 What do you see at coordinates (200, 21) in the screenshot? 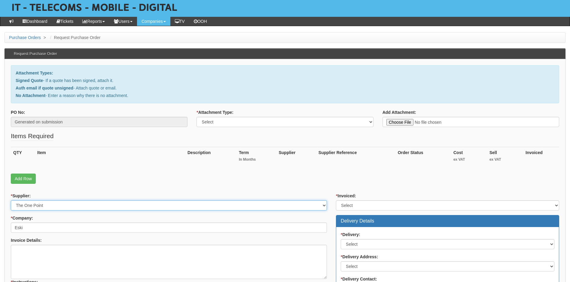
I see `a: OOH` at bounding box center [200, 21].